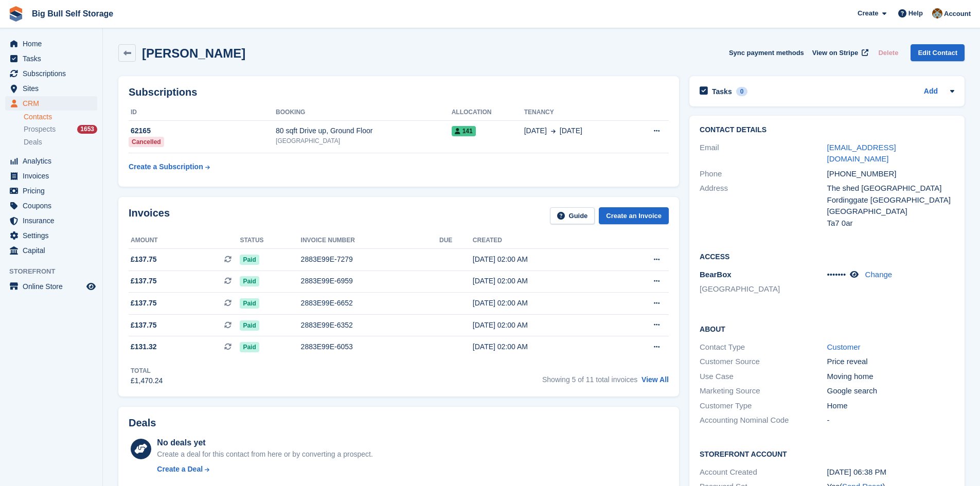  What do you see at coordinates (53, 236) in the screenshot?
I see `span: Settings` at bounding box center [53, 236].